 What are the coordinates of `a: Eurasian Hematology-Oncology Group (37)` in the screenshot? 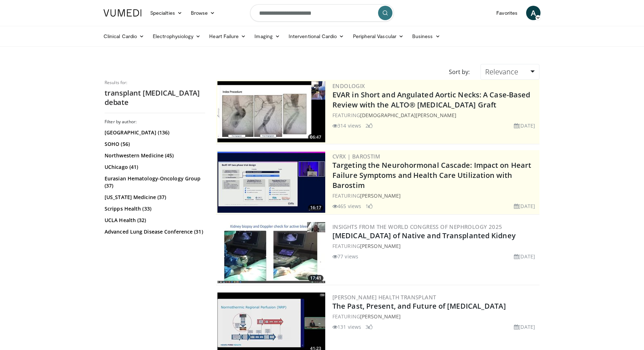 It's located at (154, 182).